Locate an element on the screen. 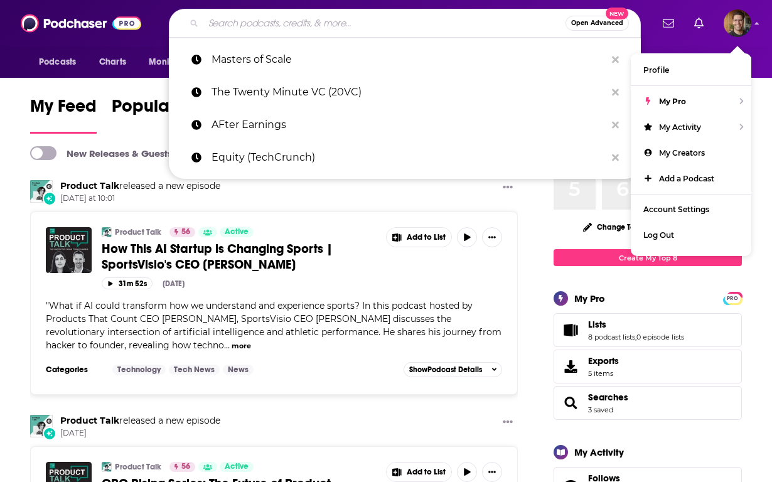 The height and width of the screenshot is (482, 772). a: 8 podcast lists is located at coordinates (611, 337).